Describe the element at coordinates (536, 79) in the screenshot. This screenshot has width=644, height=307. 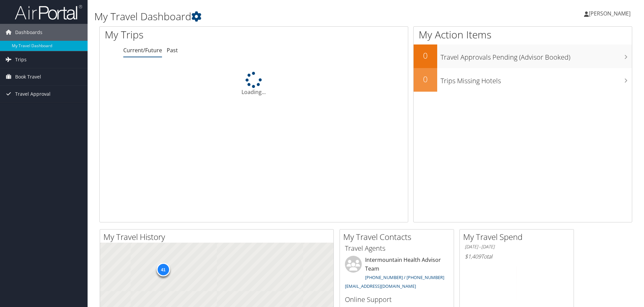
I see `h3: Trips Missing Hotels` at that location.